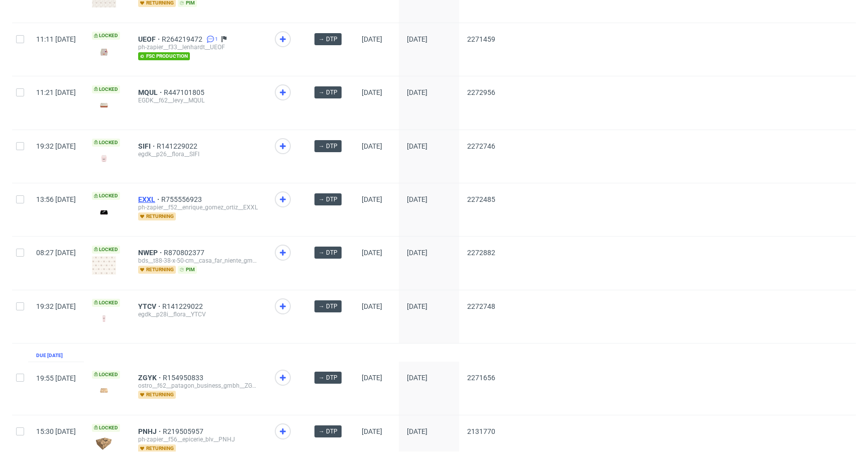 This screenshot has width=868, height=452. What do you see at coordinates (185, 92) in the screenshot?
I see `span: R447101805` at bounding box center [185, 92].